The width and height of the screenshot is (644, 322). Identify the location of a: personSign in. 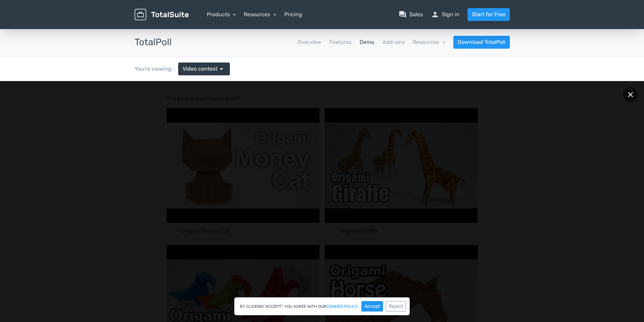
(446, 14).